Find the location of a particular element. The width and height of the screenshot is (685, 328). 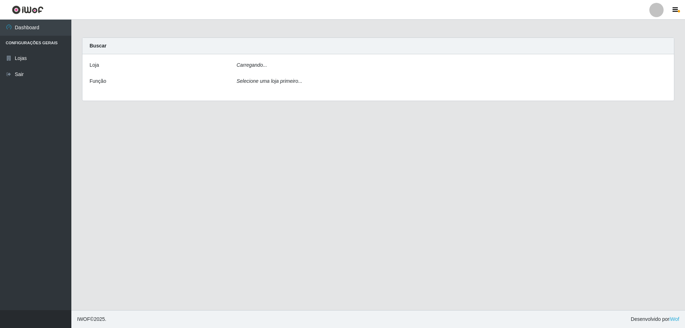

span: © 2025 . is located at coordinates (92, 319).